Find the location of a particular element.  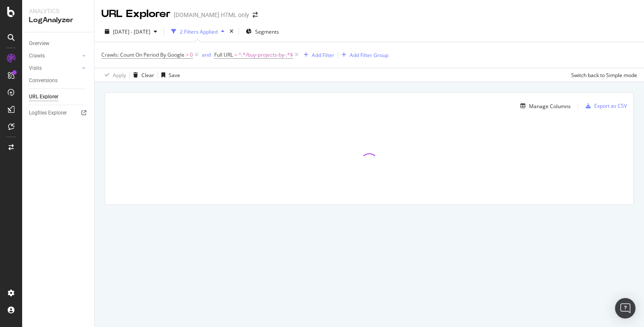

div: LogAnalyzer is located at coordinates (58, 20).